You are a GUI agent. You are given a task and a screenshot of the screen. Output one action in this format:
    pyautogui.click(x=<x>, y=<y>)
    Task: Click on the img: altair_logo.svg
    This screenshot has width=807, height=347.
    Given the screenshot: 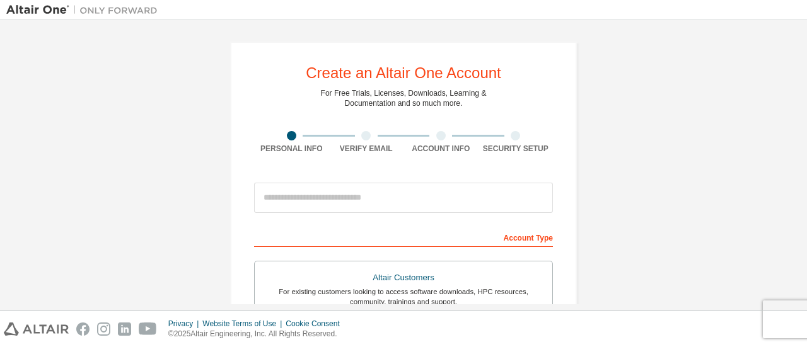 What is the action you would take?
    pyautogui.click(x=36, y=329)
    